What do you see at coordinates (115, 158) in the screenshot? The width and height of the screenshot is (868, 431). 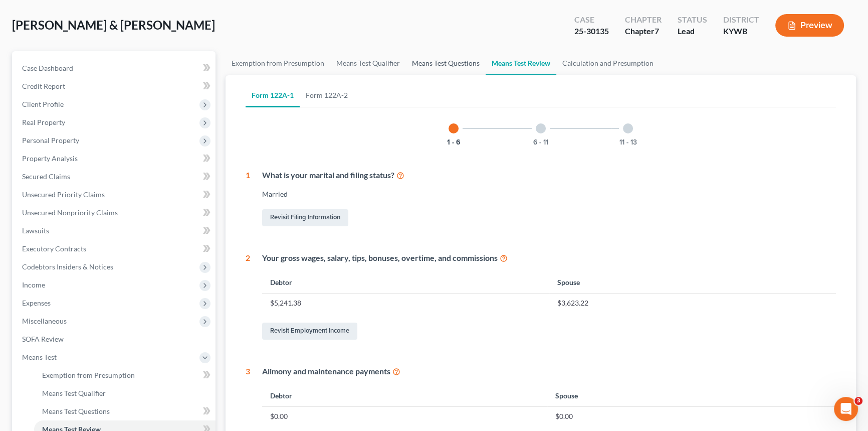 I see `a: Property Analysis` at bounding box center [115, 158].